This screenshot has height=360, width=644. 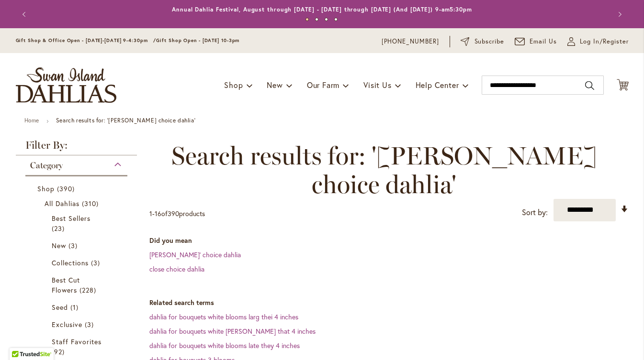 I want to click on span: Subscribe, so click(x=489, y=42).